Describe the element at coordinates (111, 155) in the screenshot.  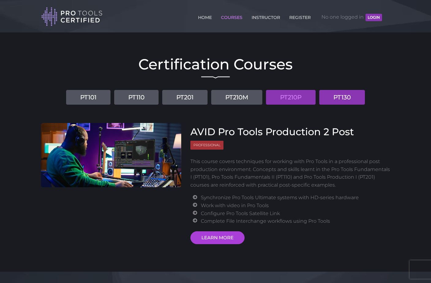
I see `img: AVID Pro Tools Production 2 Post Course` at that location.